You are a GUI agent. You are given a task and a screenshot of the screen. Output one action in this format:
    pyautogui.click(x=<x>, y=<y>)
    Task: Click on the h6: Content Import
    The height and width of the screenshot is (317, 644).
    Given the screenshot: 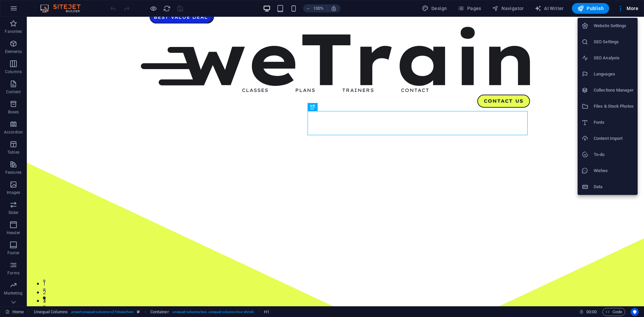 What is the action you would take?
    pyautogui.click(x=613, y=139)
    